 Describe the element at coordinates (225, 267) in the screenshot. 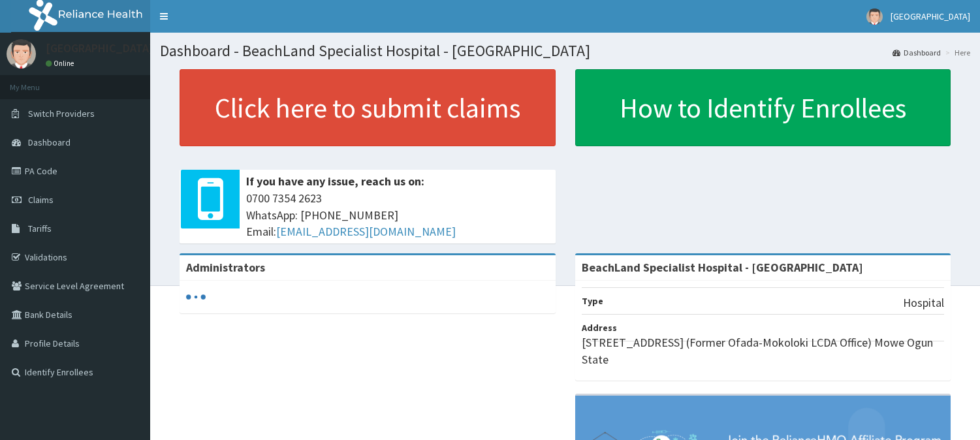

I see `b: Administrators` at that location.